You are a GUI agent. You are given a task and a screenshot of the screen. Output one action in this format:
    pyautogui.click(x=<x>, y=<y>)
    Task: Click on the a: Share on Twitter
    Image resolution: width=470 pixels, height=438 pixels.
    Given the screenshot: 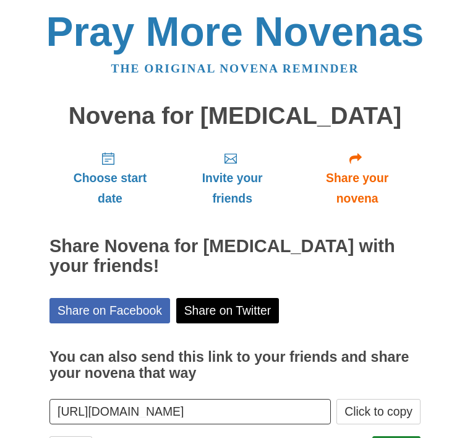 What is the action you would take?
    pyautogui.click(x=228, y=310)
    